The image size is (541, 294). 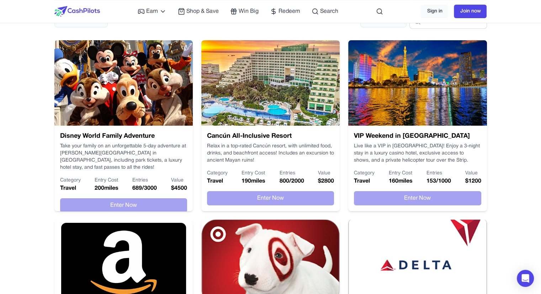 I want to click on p: 689 / 3000, so click(x=144, y=188).